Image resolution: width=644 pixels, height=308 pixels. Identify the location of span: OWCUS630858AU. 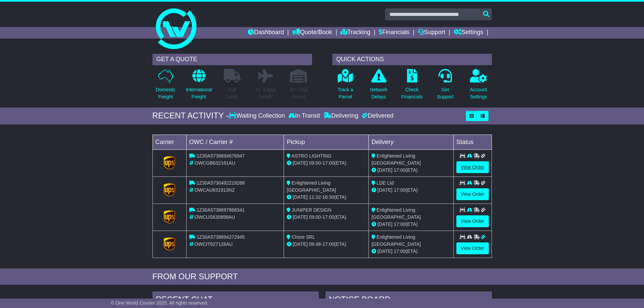
(215, 217).